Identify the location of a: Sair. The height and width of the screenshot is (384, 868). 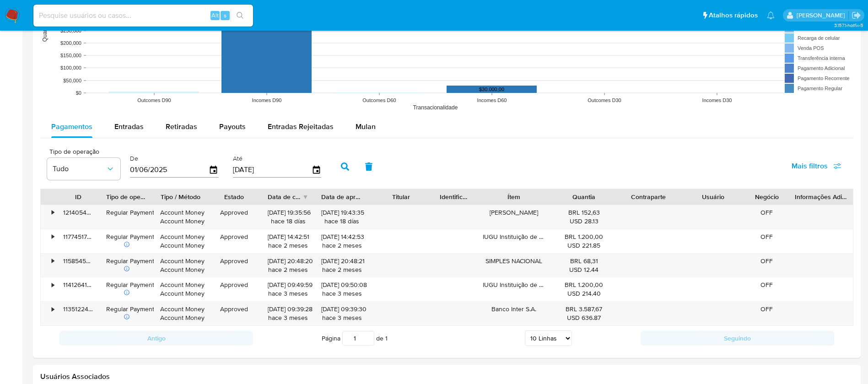
(856, 15).